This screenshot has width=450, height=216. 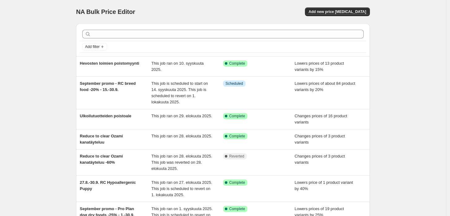 I want to click on span: NA Bulk Price Editor, so click(x=105, y=12).